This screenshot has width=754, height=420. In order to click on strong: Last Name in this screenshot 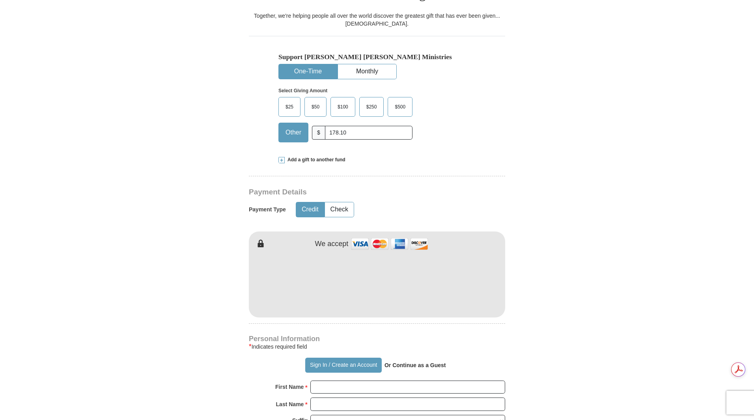, I will do `click(290, 404)`.